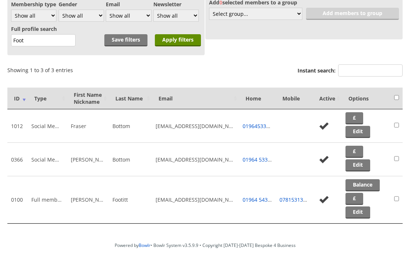 The height and width of the screenshot is (269, 410). What do you see at coordinates (34, 4) in the screenshot?
I see `label: Membership type` at bounding box center [34, 4].